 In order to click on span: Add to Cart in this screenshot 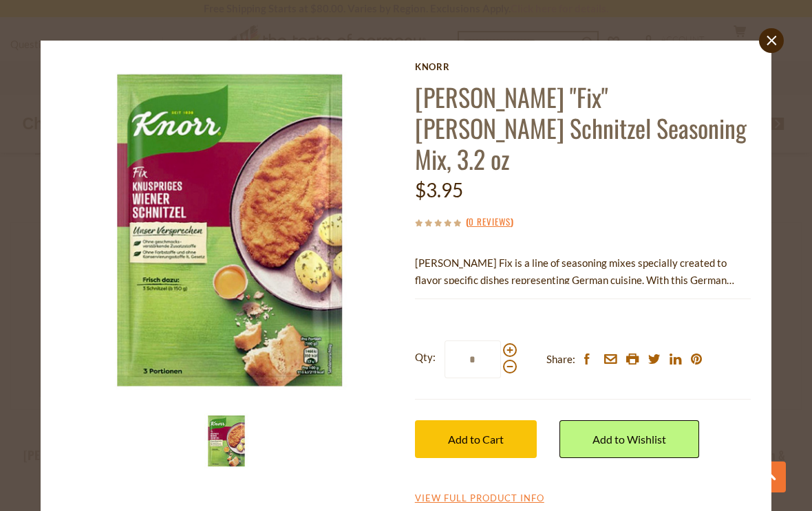, I will do `click(475, 439)`.